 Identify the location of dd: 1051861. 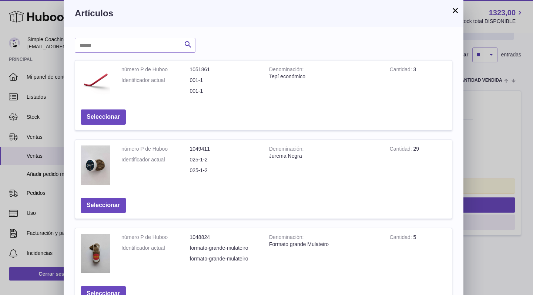
(224, 69).